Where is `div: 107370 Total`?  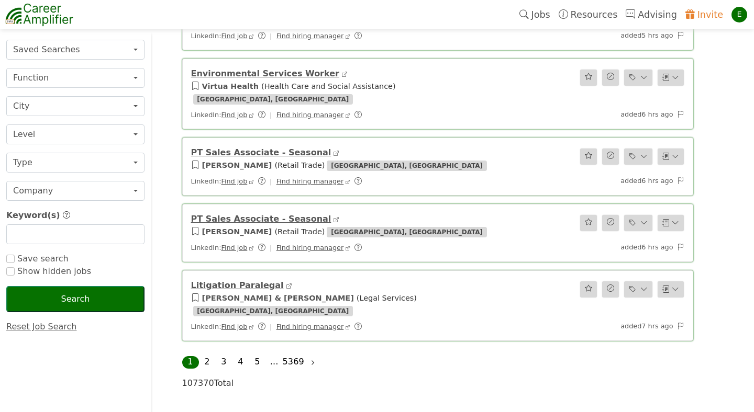 div: 107370 Total is located at coordinates (438, 384).